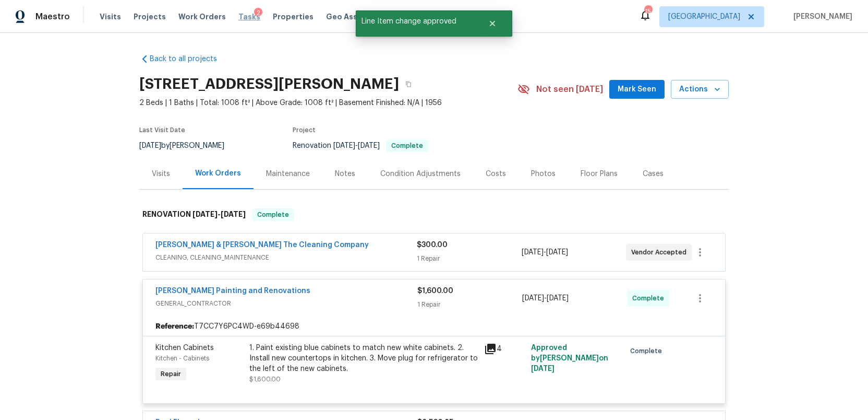  I want to click on div: Maintenance, so click(288, 174).